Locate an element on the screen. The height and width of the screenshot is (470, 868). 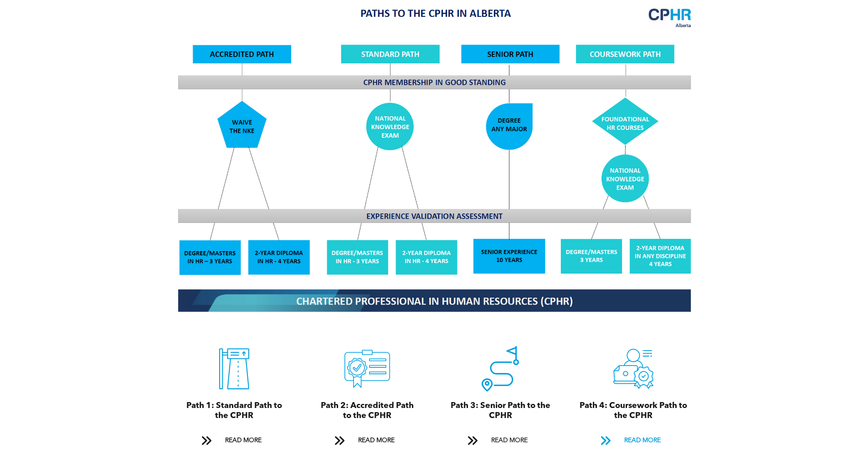
span: Path 1: Standard Path to the CPHR is located at coordinates (235, 411).